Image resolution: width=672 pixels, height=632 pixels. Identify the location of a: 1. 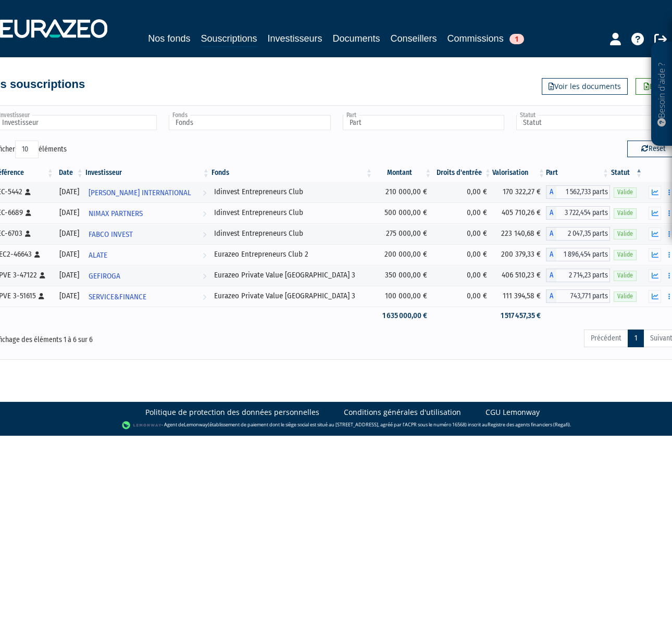
(635, 339).